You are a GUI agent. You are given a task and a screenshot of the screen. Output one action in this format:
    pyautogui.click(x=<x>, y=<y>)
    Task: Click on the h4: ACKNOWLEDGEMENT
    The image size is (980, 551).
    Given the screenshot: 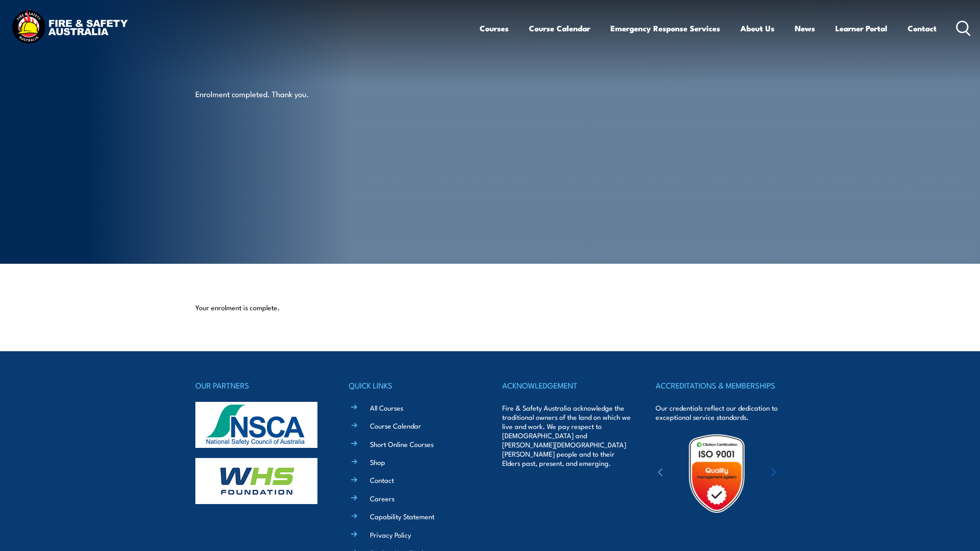 What is the action you would take?
    pyautogui.click(x=567, y=385)
    